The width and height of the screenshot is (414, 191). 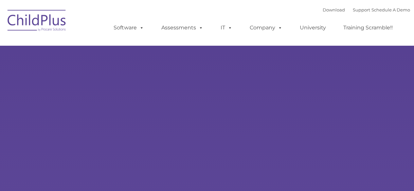 What do you see at coordinates (266, 28) in the screenshot?
I see `a: Company` at bounding box center [266, 28].